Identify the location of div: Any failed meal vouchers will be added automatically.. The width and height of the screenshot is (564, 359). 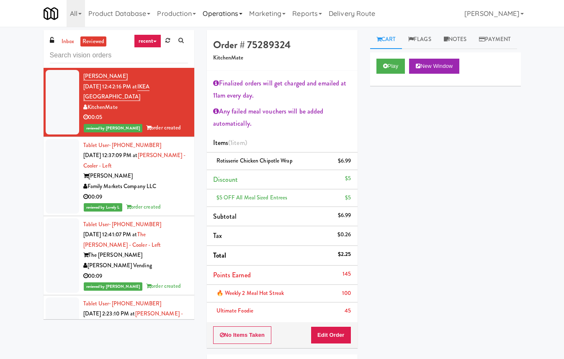
(282, 117).